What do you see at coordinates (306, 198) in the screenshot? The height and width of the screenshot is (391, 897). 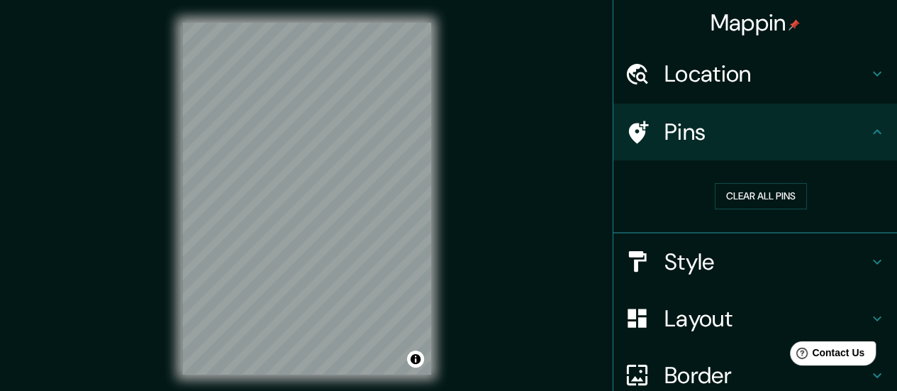 I see `canvas: Map` at bounding box center [306, 198].